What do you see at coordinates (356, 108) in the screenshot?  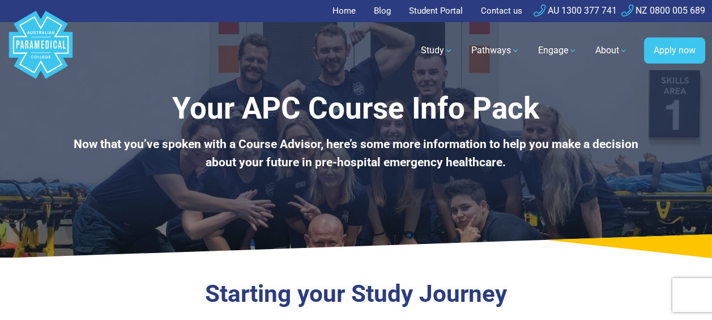 I see `h1: Your APC Course Info Pack` at bounding box center [356, 108].